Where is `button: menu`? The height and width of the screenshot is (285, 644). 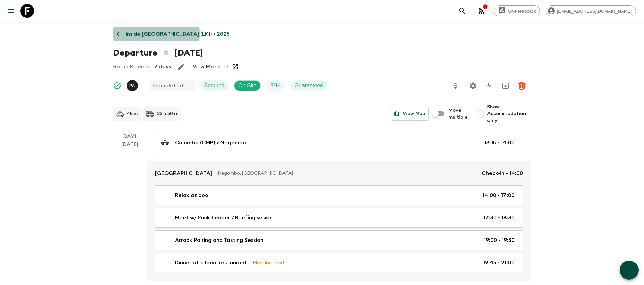 button: menu is located at coordinates (11, 11).